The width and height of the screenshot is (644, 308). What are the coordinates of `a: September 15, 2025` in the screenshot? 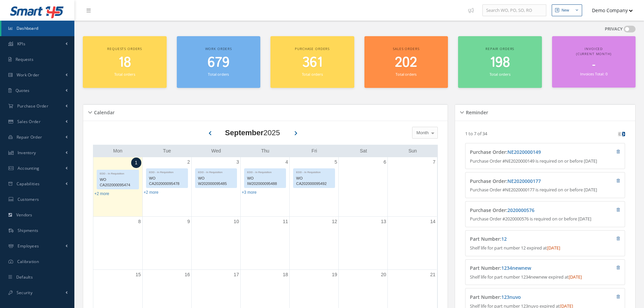 It's located at (138, 274).